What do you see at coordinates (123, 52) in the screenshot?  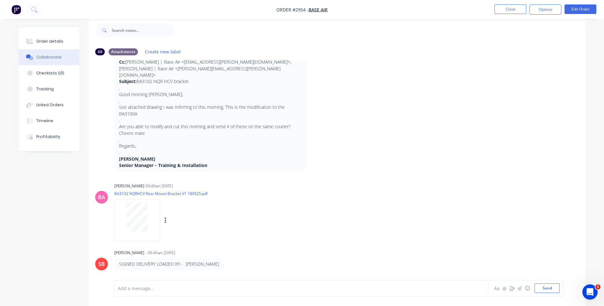 I see `div: Attachments` at bounding box center [123, 52].